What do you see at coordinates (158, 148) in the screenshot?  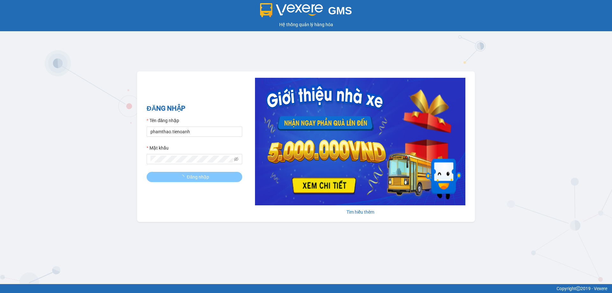 I see `label: Mật khẩu` at bounding box center [158, 148].